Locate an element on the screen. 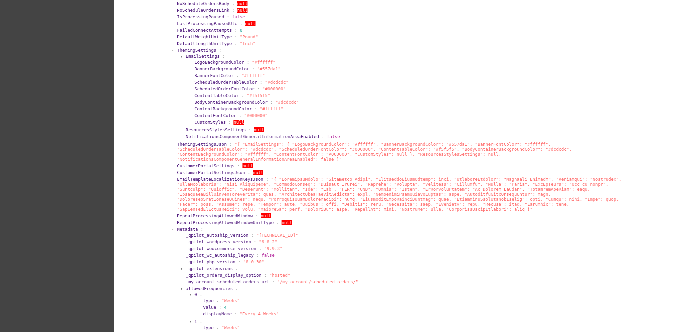 The image size is (684, 332). span: _qpilot_wc_autoship_legacy is located at coordinates (220, 255).